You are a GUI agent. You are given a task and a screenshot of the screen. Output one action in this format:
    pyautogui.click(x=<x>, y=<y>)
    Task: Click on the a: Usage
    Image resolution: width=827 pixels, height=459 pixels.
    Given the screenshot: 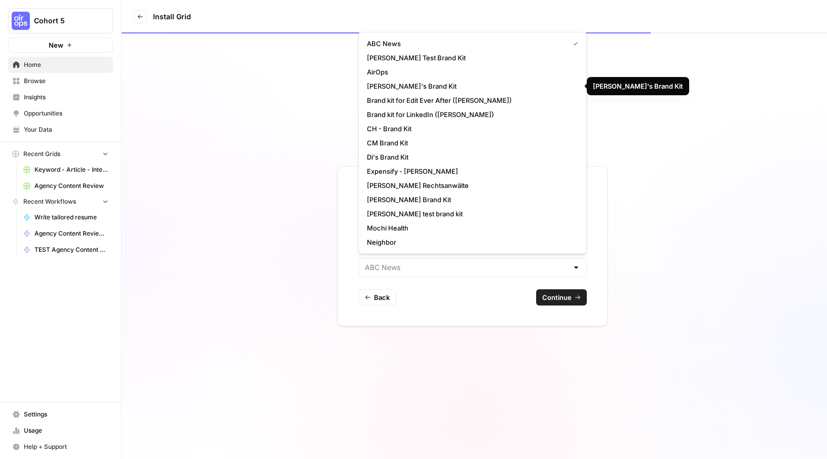 What is the action you would take?
    pyautogui.click(x=60, y=431)
    